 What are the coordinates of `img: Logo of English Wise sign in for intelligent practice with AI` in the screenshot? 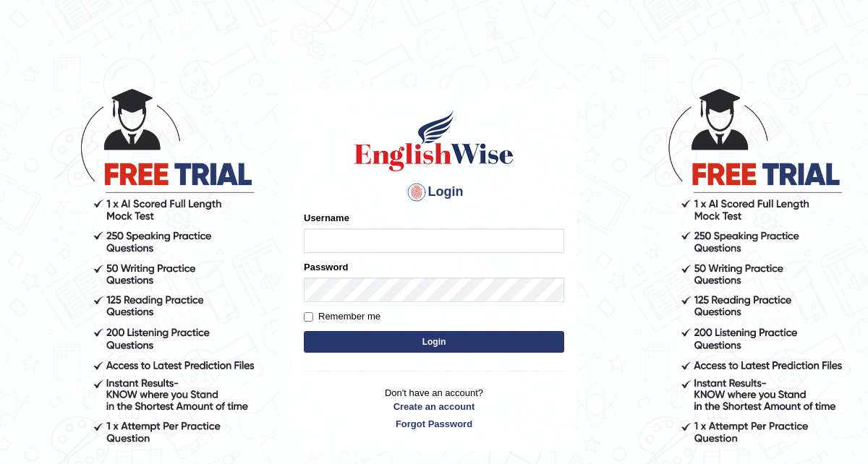 It's located at (434, 141).